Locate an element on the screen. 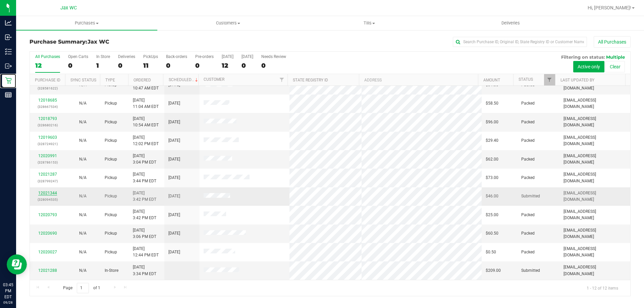 Image resolution: width=644 pixels, height=308 pixels. span: Submitted is located at coordinates (531, 196).